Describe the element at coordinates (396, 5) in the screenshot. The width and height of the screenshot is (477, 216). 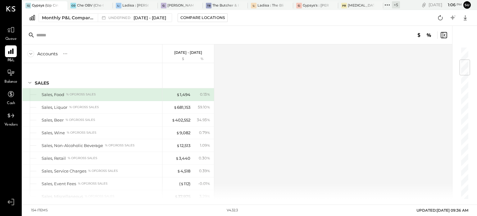
I see `div: + 5` at that location.